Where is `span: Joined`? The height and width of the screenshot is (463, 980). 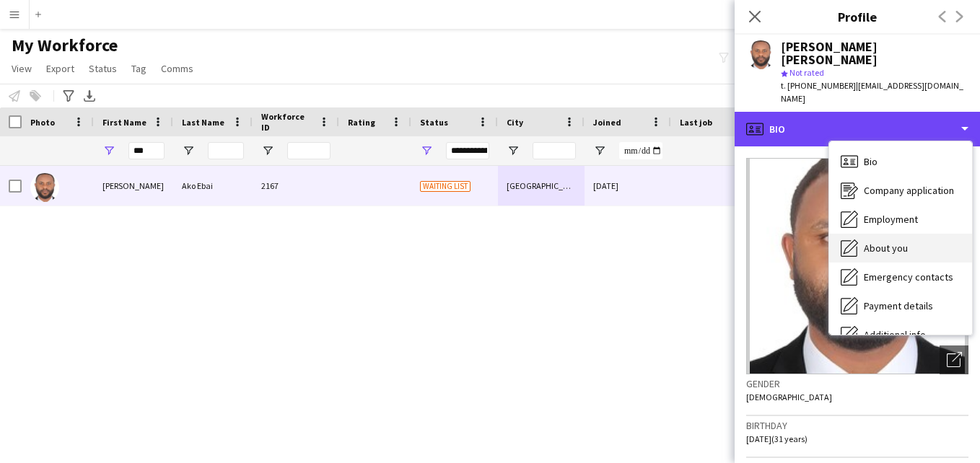 span: Joined is located at coordinates (607, 122).